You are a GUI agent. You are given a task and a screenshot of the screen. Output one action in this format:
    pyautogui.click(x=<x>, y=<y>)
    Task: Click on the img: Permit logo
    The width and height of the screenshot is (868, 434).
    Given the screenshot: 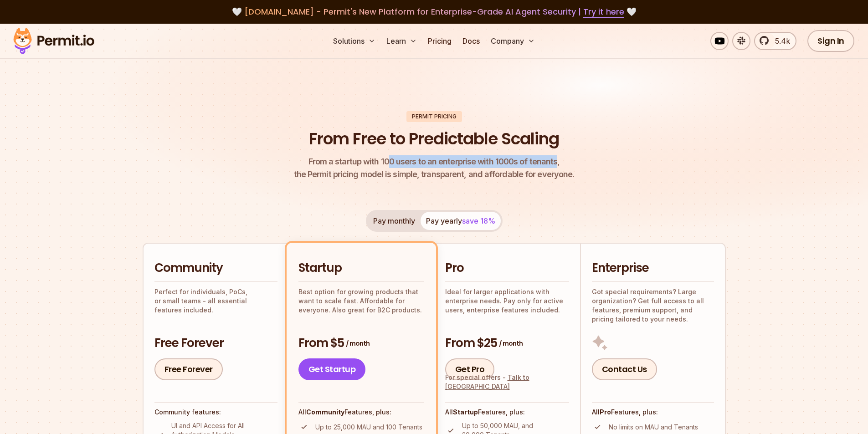 What is the action you would take?
    pyautogui.click(x=54, y=41)
    